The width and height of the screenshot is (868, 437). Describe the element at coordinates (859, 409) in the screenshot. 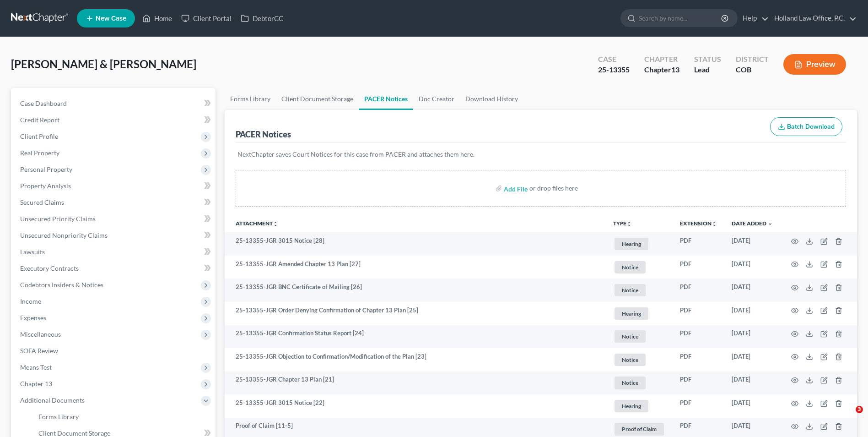

I see `span: 3` at that location.